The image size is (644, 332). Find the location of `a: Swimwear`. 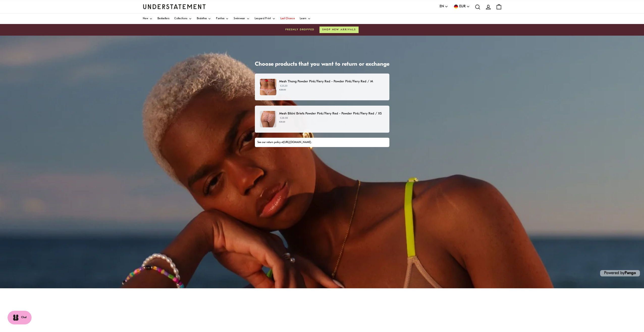

a: Swimwear is located at coordinates (242, 19).